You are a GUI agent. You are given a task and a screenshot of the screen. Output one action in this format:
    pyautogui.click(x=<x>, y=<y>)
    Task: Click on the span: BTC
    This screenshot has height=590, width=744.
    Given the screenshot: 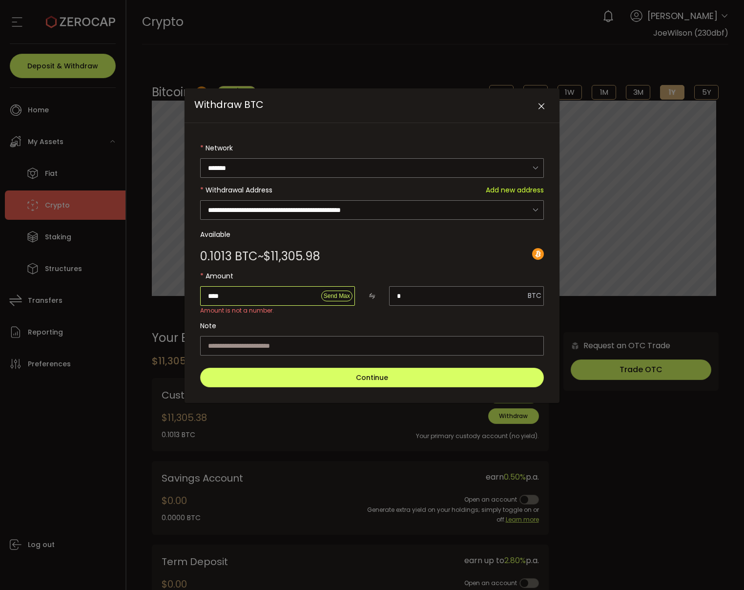 What is the action you would take?
    pyautogui.click(x=535, y=295)
    